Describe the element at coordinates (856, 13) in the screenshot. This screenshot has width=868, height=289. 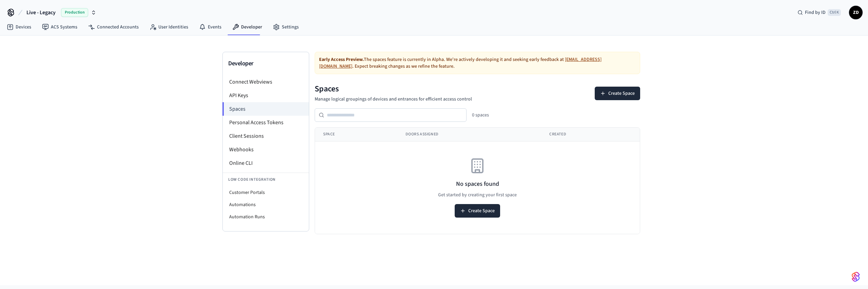
I see `button: ZD` at that location.